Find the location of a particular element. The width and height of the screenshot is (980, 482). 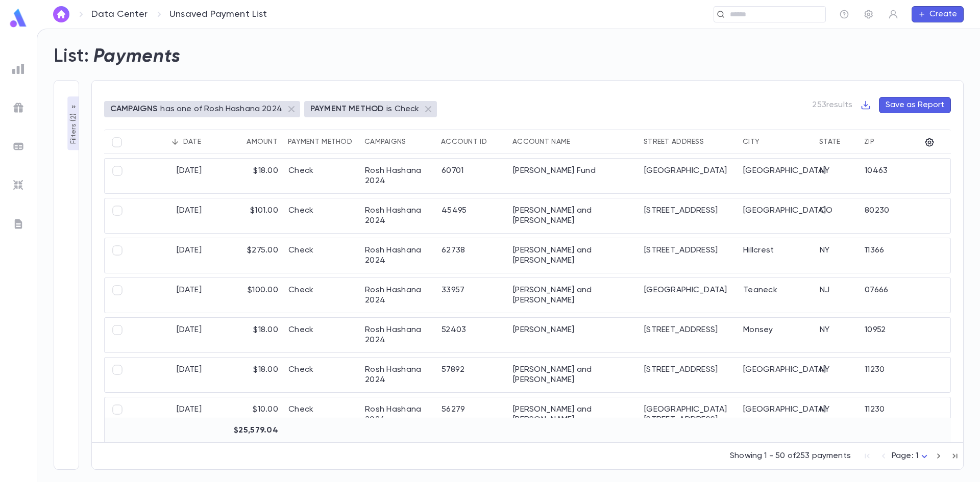

div: $101.00 is located at coordinates (245, 216).